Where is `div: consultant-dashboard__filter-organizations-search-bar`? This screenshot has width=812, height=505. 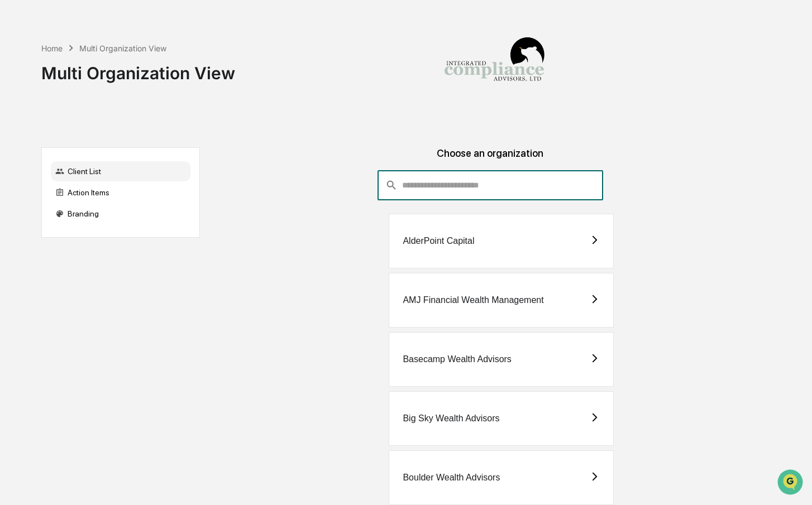
div: consultant-dashboard__filter-organizations-search-bar is located at coordinates (490, 185).